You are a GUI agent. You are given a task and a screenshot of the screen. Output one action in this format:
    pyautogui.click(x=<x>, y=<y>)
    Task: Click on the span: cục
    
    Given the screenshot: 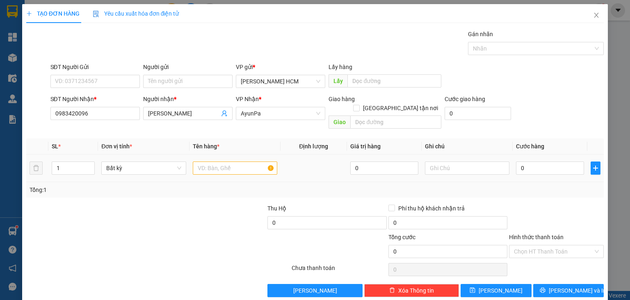 What is the action you would take?
    pyautogui.click(x=83, y=64)
    